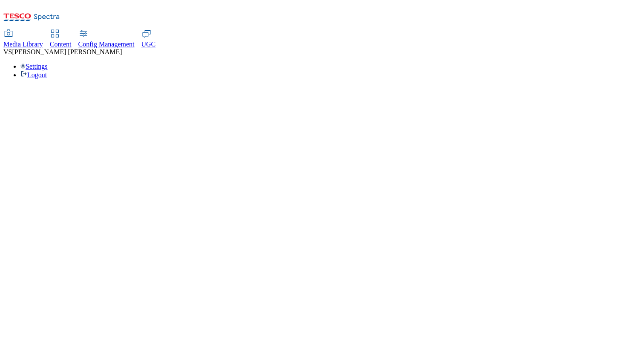  Describe the element at coordinates (106, 44) in the screenshot. I see `span: Config Management` at that location.